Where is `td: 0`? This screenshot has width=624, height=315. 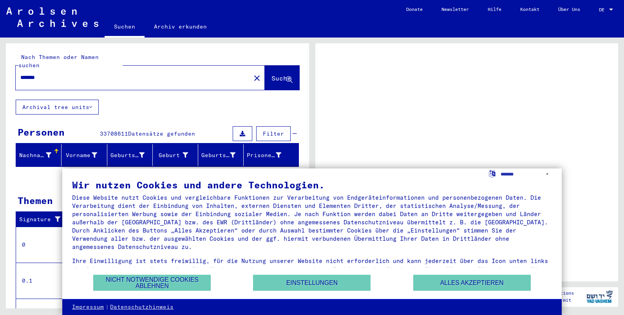 td: 0 is located at coordinates (43, 245).